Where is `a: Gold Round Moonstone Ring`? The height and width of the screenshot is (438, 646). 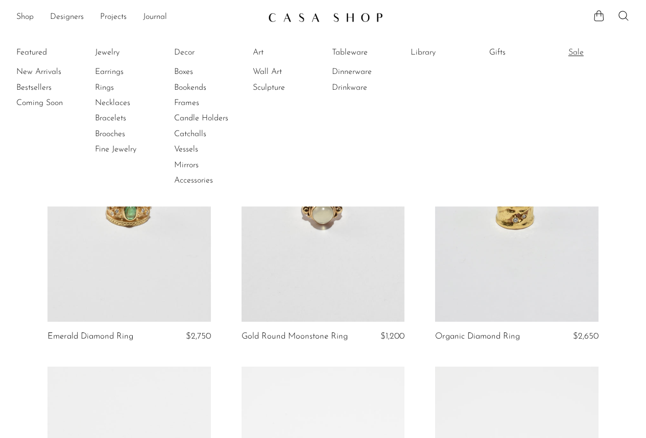 a: Gold Round Moonstone Ring is located at coordinates (294, 337).